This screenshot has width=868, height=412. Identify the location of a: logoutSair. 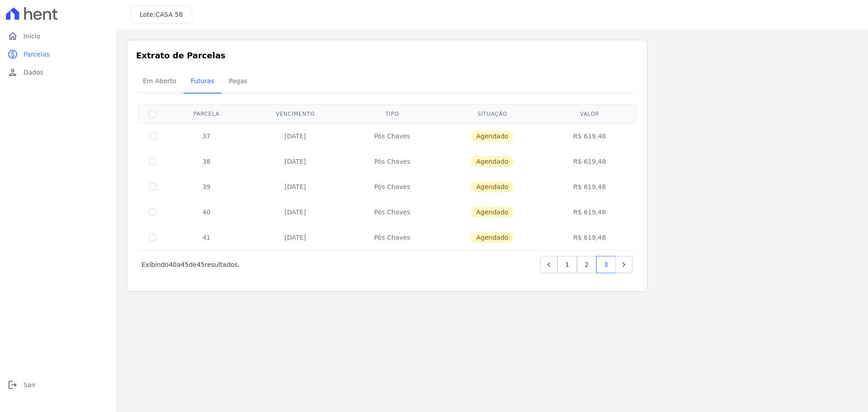
(58, 385).